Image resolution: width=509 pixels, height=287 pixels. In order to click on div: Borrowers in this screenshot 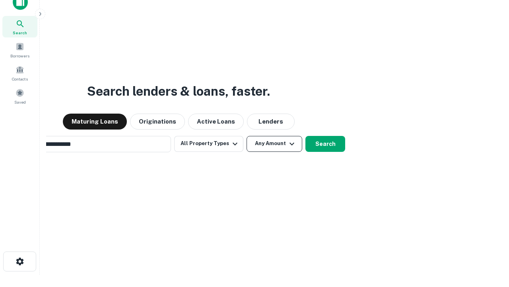, I will do `click(20, 50)`.